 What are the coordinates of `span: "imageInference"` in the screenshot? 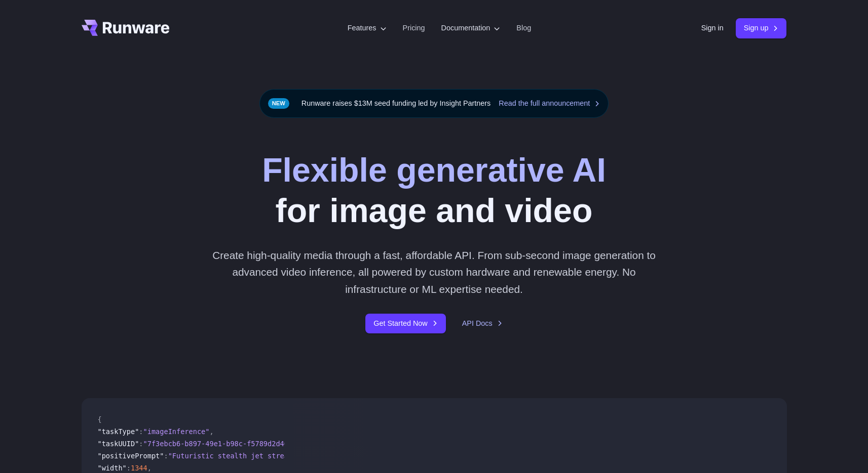 It's located at (176, 431).